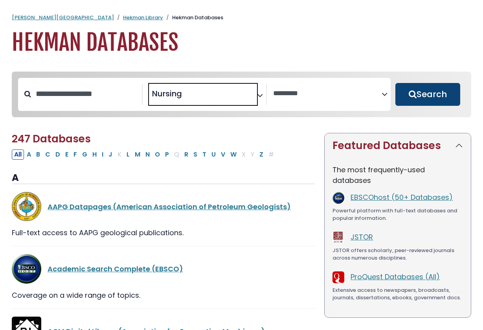 This screenshot has height=330, width=483. What do you see at coordinates (402, 197) in the screenshot?
I see `a: EBSCOhost (50+ Databases)` at bounding box center [402, 197].